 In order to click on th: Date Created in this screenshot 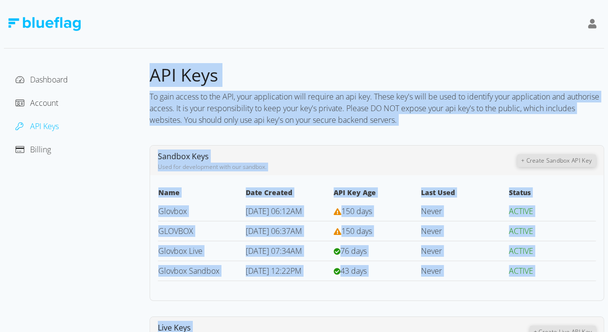, I will do `click(289, 194)`.